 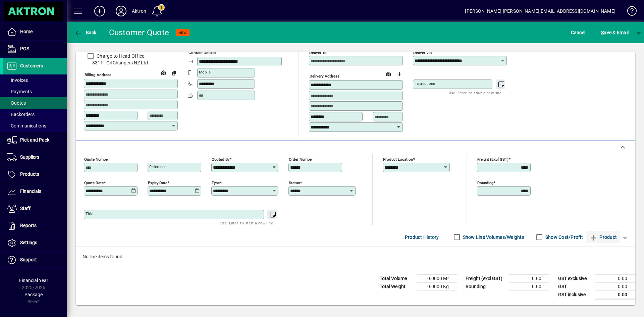 I want to click on td: Rounding, so click(x=486, y=286).